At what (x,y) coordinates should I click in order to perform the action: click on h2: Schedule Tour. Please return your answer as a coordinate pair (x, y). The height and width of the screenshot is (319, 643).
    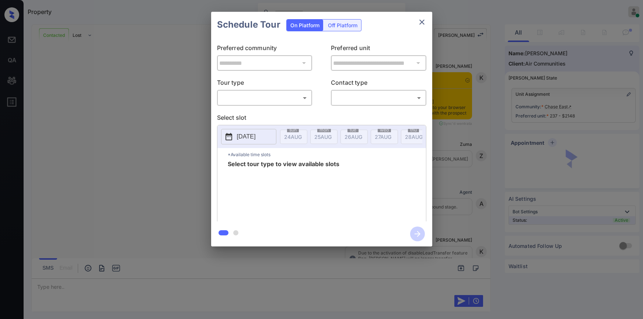
    Looking at the image, I should click on (249, 25).